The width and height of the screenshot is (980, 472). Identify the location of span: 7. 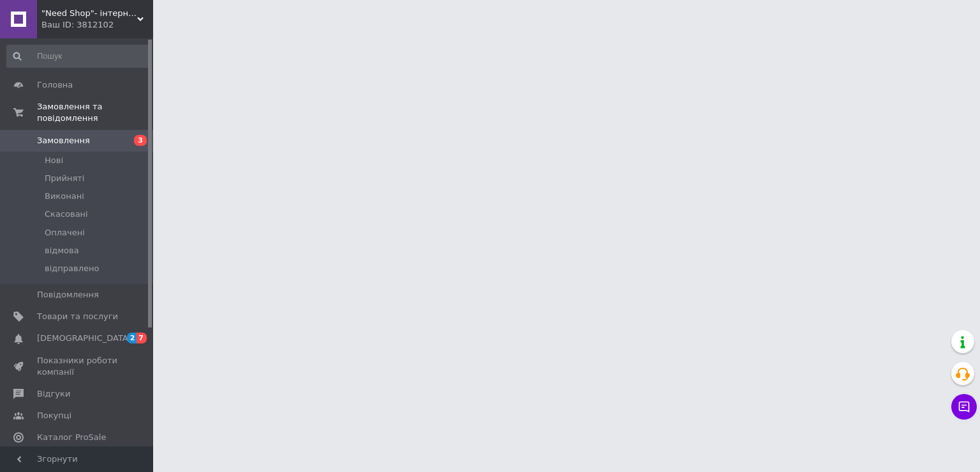
(141, 337).